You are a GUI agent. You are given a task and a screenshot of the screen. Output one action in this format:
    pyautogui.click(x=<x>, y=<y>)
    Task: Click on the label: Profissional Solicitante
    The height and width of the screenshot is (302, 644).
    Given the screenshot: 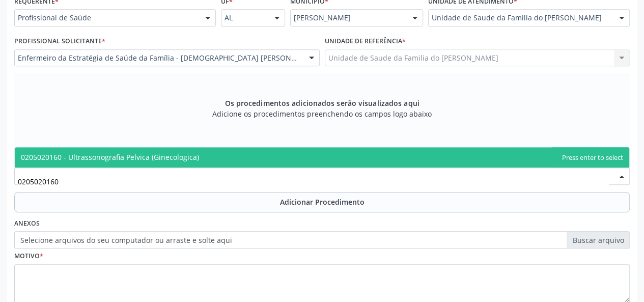 What is the action you would take?
    pyautogui.click(x=59, y=41)
    